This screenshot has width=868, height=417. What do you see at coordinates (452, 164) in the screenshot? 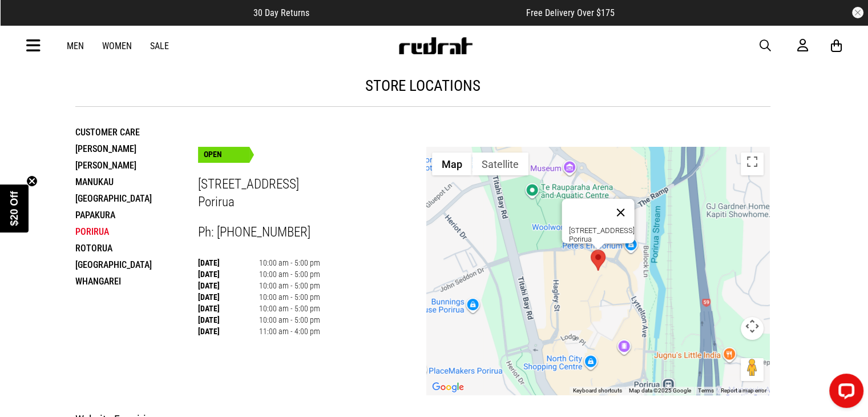
I see `button: Show street map` at bounding box center [452, 164].